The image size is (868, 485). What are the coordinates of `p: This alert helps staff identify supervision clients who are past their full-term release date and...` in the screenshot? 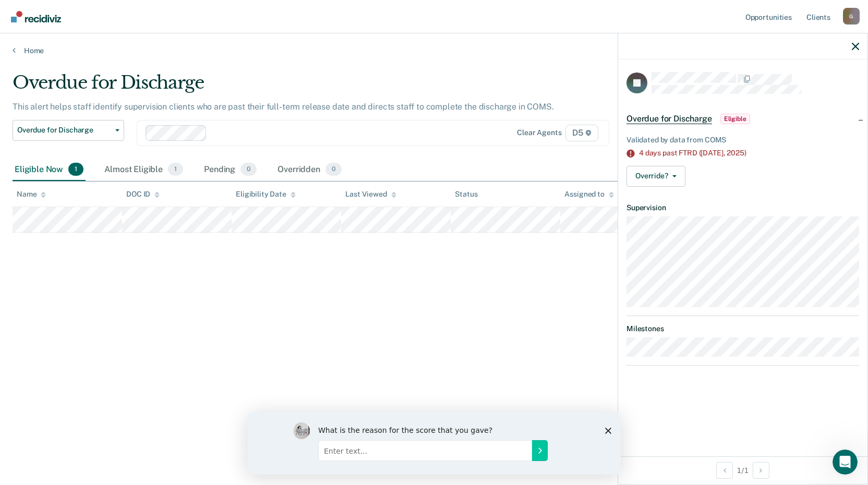 It's located at (283, 106).